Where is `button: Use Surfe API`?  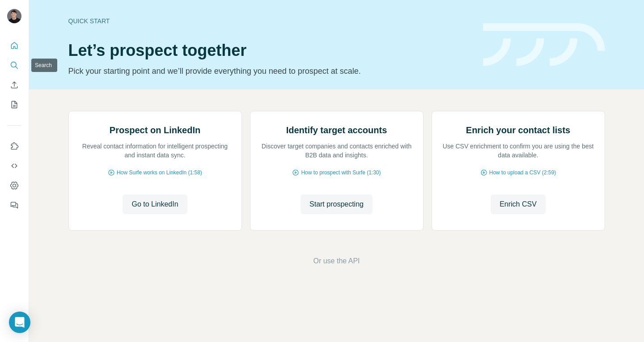
button: Use Surfe API is located at coordinates (15, 166).